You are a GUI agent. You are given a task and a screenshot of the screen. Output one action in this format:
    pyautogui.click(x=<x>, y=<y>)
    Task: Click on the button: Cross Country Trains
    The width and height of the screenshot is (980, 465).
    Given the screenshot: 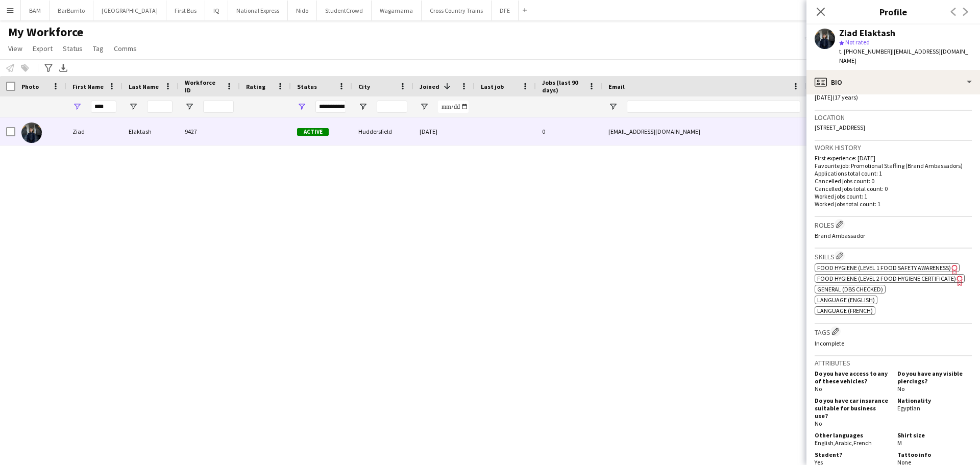 What is the action you would take?
    pyautogui.click(x=456, y=10)
    